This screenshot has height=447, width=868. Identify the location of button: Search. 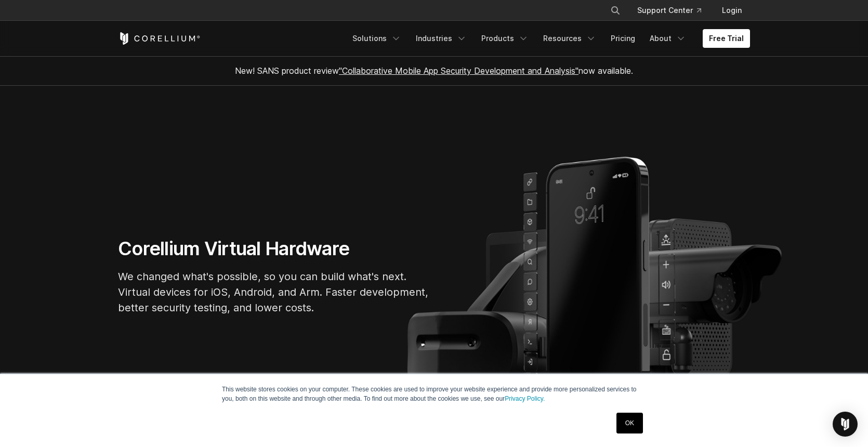
(615, 11).